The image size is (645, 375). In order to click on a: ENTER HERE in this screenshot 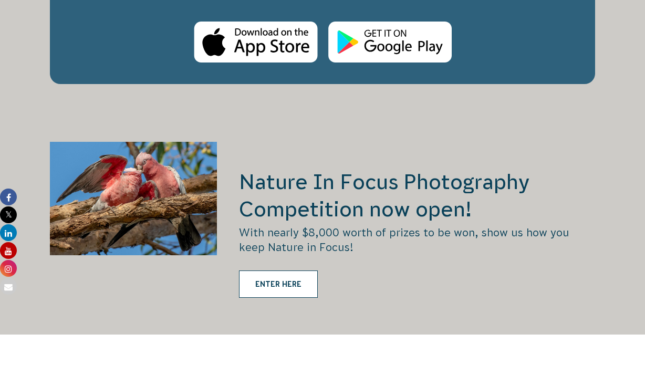, I will do `click(279, 284)`.